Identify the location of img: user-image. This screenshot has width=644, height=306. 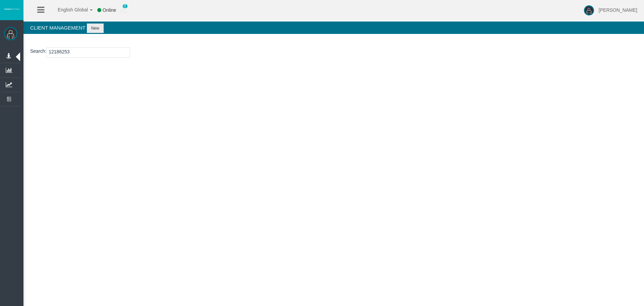
(589, 11).